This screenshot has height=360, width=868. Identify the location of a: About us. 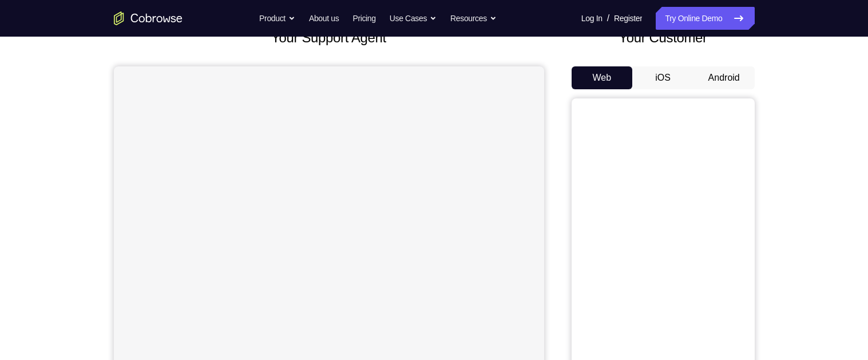
(324, 18).